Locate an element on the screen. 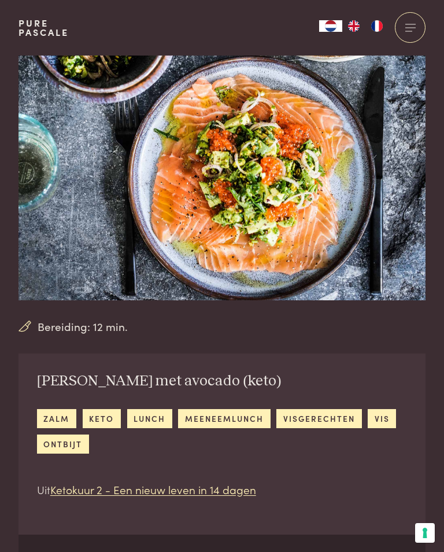  div: Language is located at coordinates (331, 26).